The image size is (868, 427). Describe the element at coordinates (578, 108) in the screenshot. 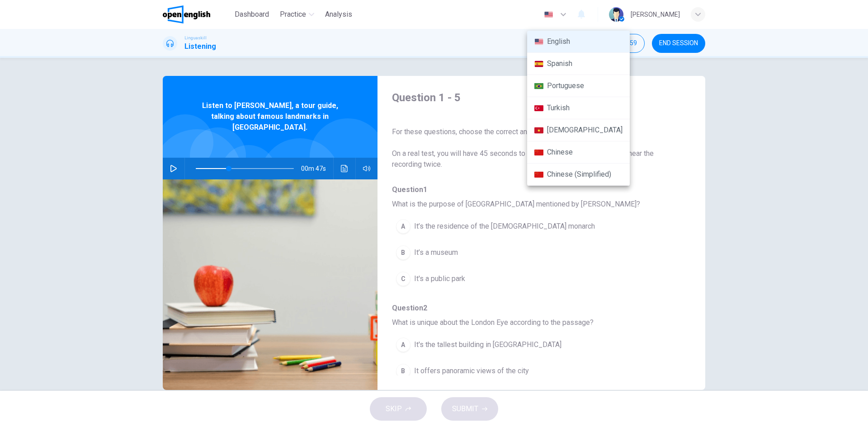

I see `li: Turkish` at that location.